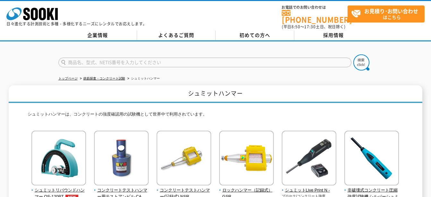 This screenshot has height=197, width=431. What do you see at coordinates (68, 78) in the screenshot?
I see `a: トップページ` at bounding box center [68, 78].